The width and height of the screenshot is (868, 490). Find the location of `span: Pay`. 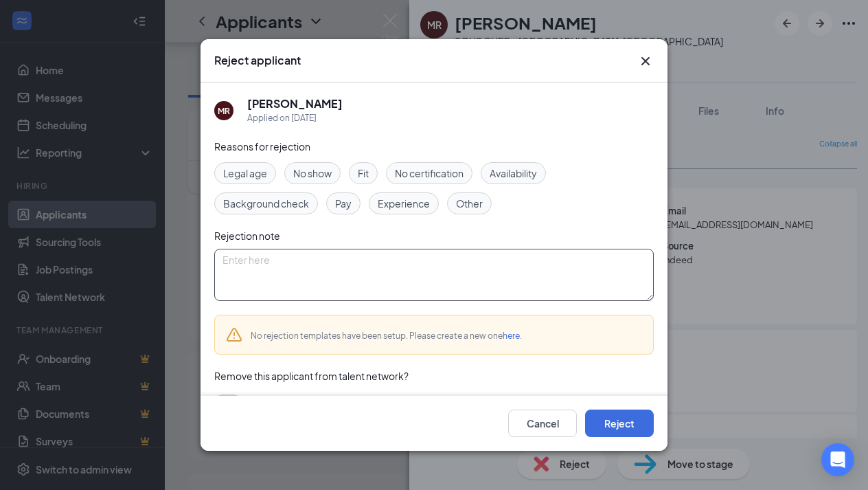

span: Pay is located at coordinates (343, 204).